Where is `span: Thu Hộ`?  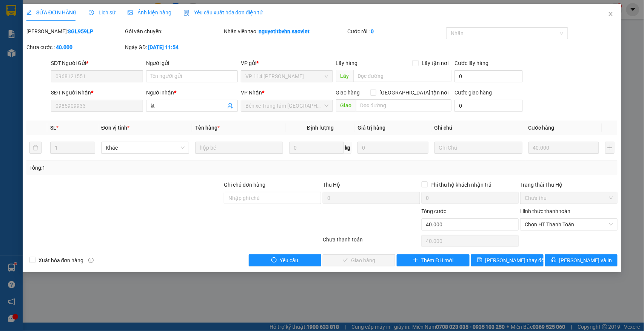
span: Thu Hộ is located at coordinates (331, 184).